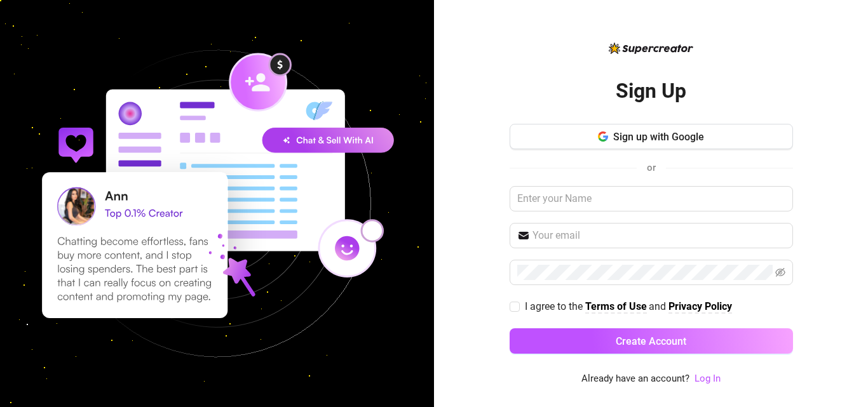  What do you see at coordinates (651, 48) in the screenshot?
I see `img: logo-BBDzfeDw.svg` at bounding box center [651, 48].